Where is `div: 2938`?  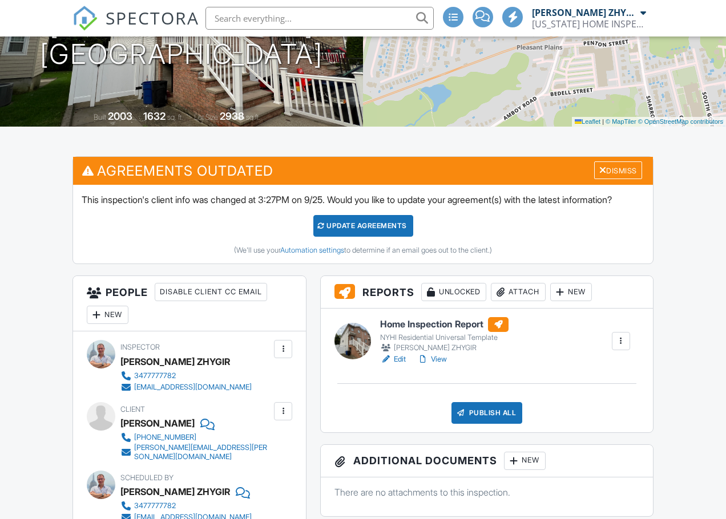
div: 2938 is located at coordinates (232, 116).